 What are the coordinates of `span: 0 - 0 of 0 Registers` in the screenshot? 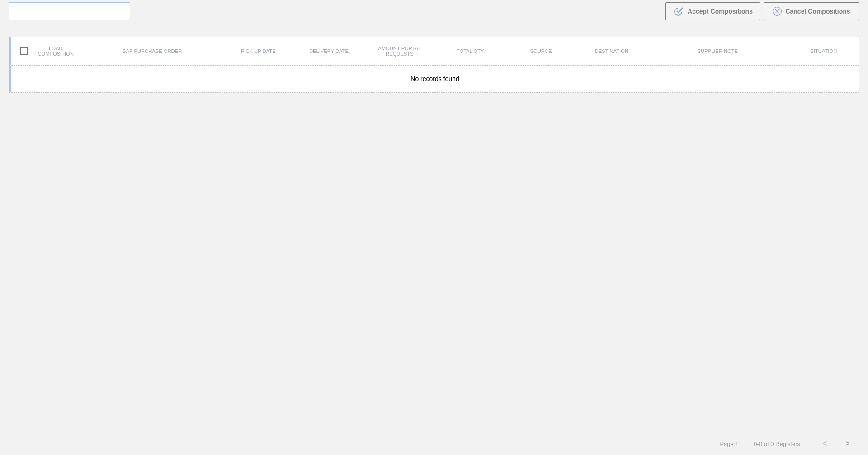 It's located at (776, 443).